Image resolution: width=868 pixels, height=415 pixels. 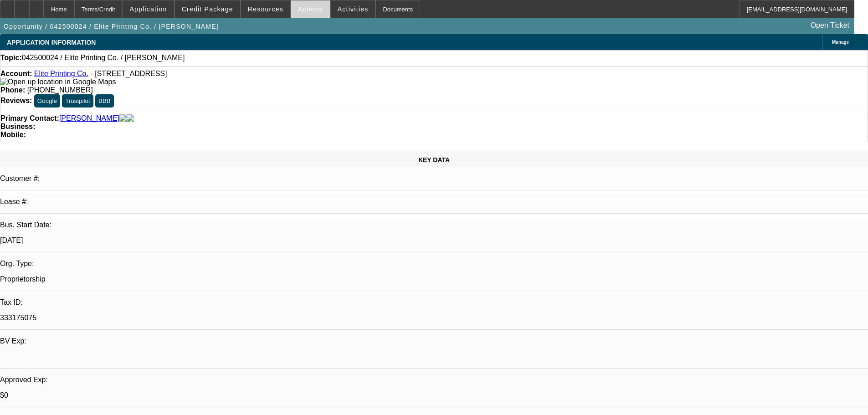 I want to click on span: Credit Package, so click(x=207, y=9).